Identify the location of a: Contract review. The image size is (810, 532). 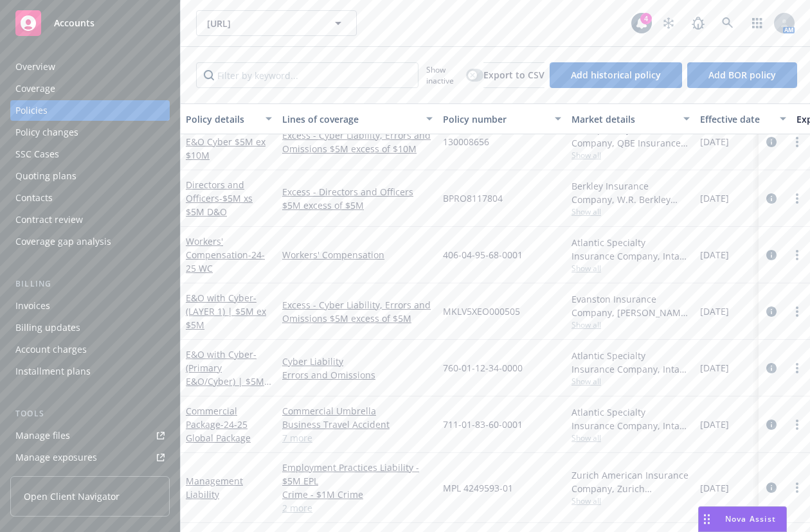
(90, 220).